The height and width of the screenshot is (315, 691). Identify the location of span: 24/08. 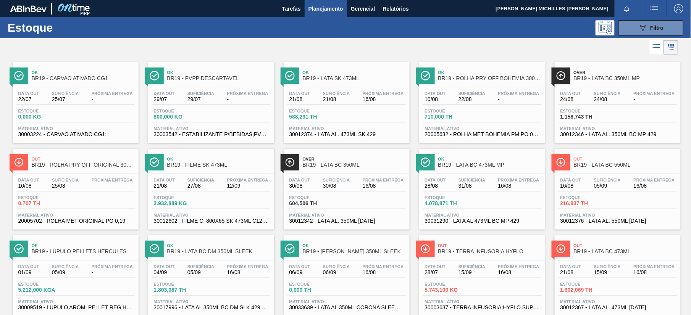
(570, 99).